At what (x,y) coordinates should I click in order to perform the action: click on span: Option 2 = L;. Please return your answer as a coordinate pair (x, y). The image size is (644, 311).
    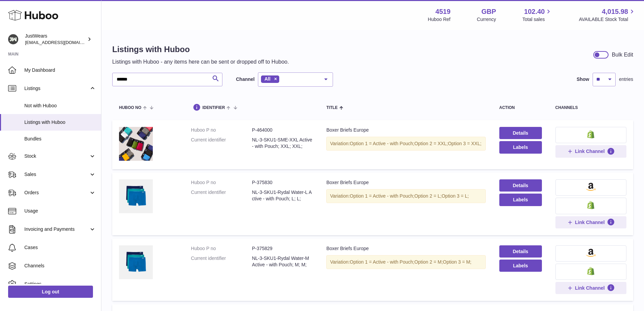
    Looking at the image, I should click on (428, 196).